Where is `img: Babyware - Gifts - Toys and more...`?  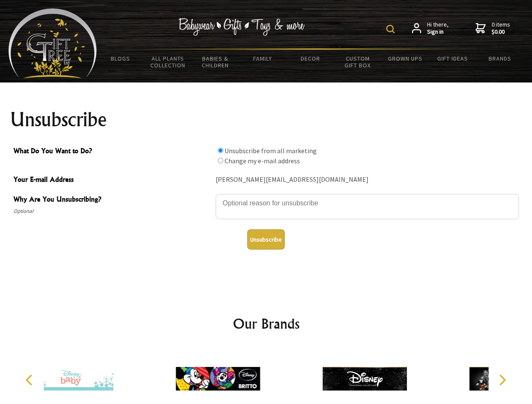
img: Babyware - Gifts - Toys and more... is located at coordinates (53, 43).